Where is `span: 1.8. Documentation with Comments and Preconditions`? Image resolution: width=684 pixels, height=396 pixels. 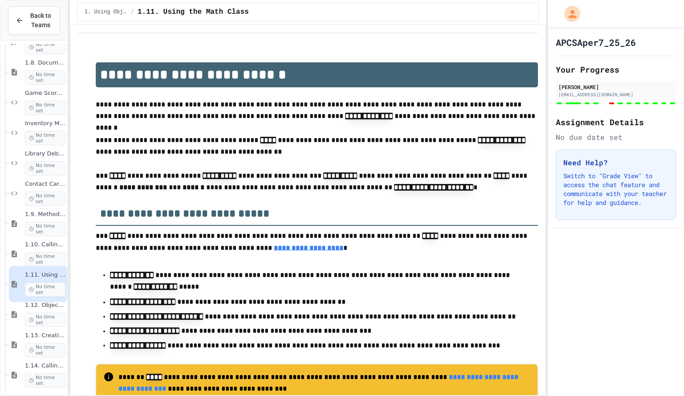 span: 1.8. Documentation with Comments and Preconditions is located at coordinates (45, 63).